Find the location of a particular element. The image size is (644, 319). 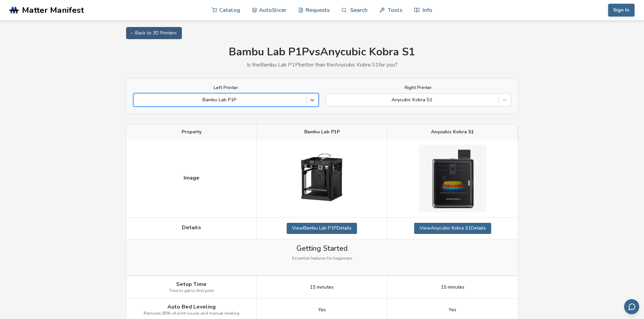

img: Anycubic Kobra S1 is located at coordinates (452, 178).